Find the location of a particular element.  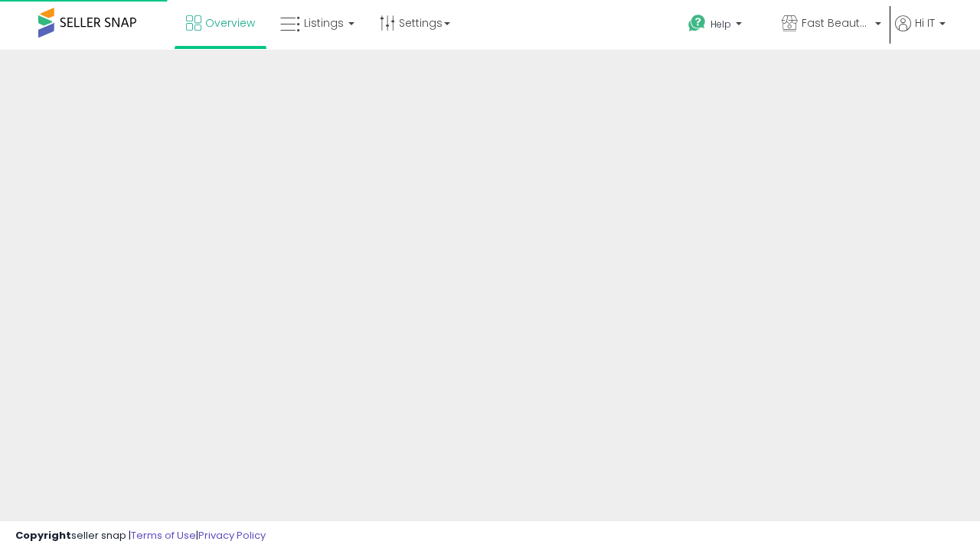

span: Overview is located at coordinates (230, 23).